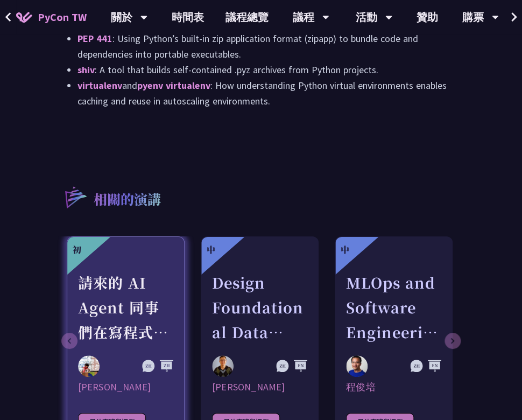 The image size is (522, 420). What do you see at coordinates (62, 17) in the screenshot?
I see `span: PyCon TW` at bounding box center [62, 17].